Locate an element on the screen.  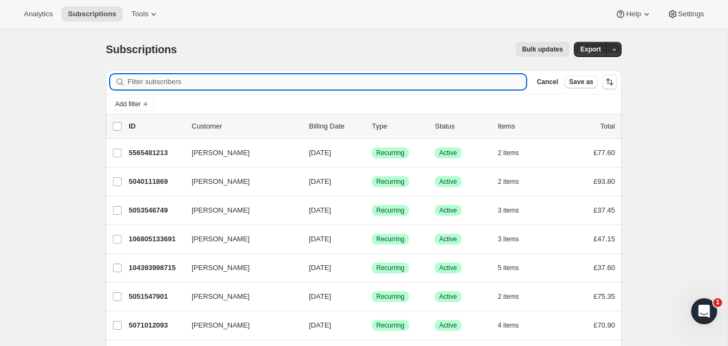
span: Settings is located at coordinates (691, 14).